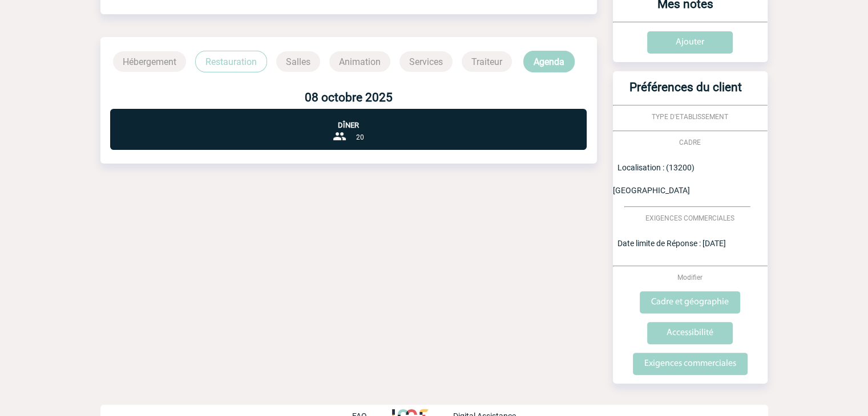  What do you see at coordinates (348, 119) in the screenshot?
I see `p: Dîner` at bounding box center [348, 119].